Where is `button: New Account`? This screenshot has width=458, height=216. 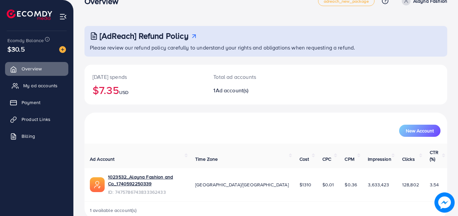 button: New Account is located at coordinates (420, 131).